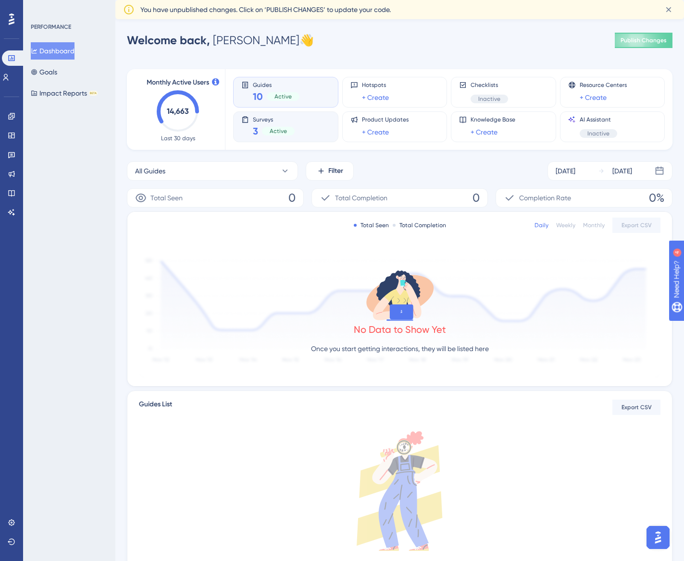 This screenshot has height=561, width=684. What do you see at coordinates (276, 85) in the screenshot?
I see `span: Guides` at bounding box center [276, 85].